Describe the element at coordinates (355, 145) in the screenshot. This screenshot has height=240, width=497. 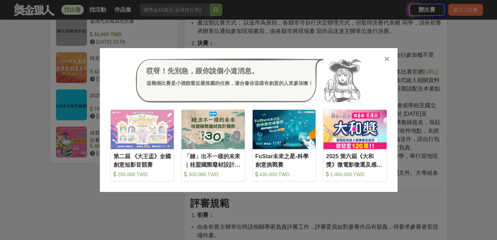
I see `a: Cover Image2025 第六屆《大和獎》微電影徵選及感人實事分享 1,460,000 TWD` at that location.